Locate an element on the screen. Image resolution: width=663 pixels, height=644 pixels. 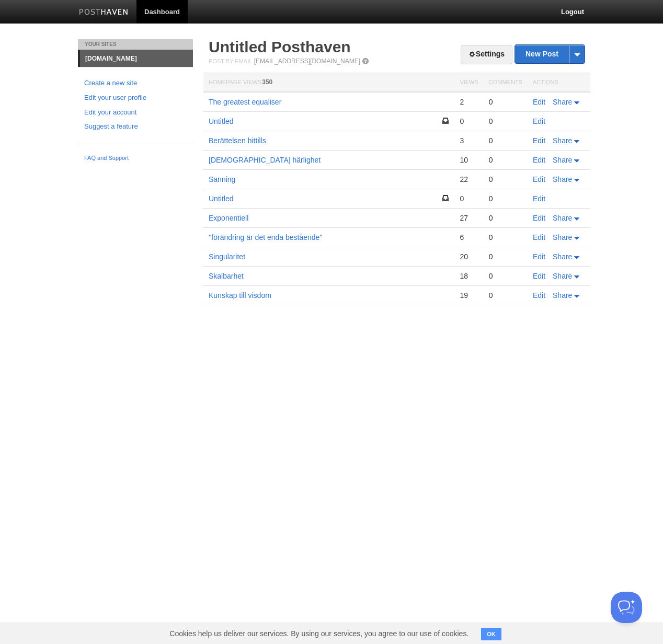
a: Skalbarhet is located at coordinates (226, 276).